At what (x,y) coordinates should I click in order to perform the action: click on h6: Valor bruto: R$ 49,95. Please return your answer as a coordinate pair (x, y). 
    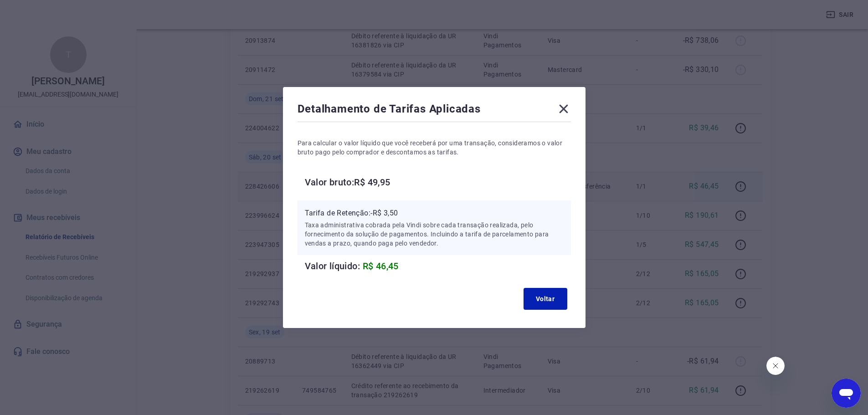
    Looking at the image, I should click on (438, 182).